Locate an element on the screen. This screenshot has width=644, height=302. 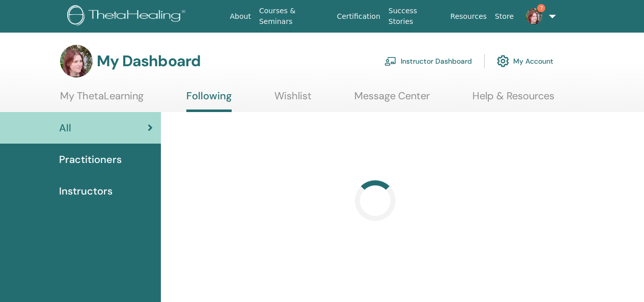
a: About is located at coordinates (240, 16).